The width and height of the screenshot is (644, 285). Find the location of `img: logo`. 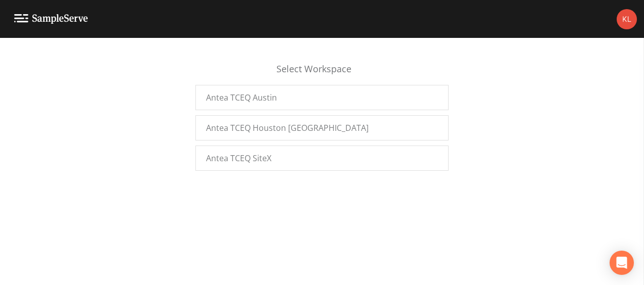

img: logo is located at coordinates (51, 19).